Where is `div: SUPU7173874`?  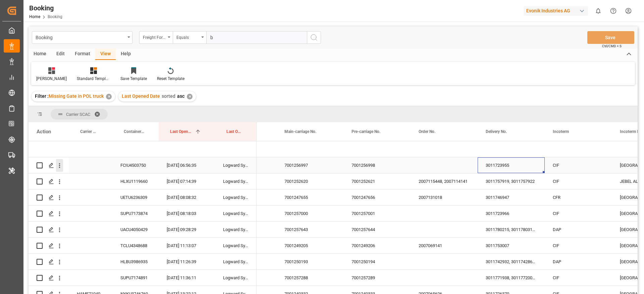
div: SUPU7173874 is located at coordinates (136, 214).